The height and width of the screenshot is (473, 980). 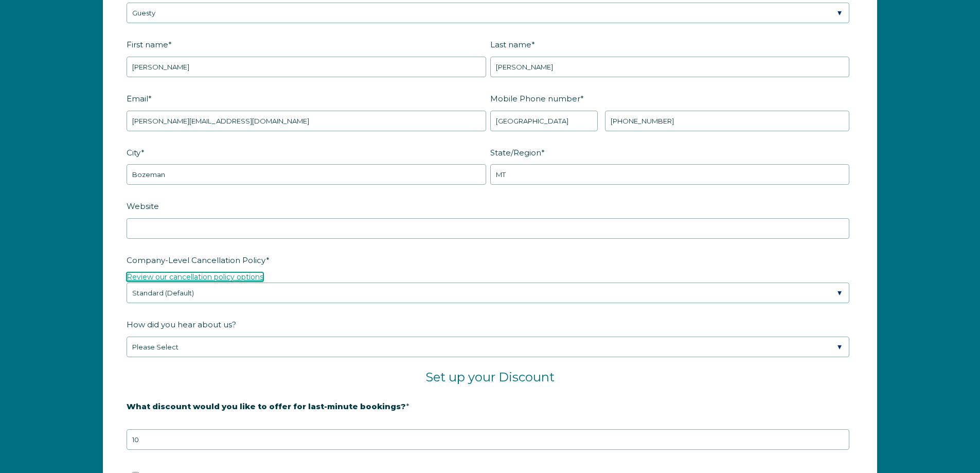 I want to click on span: Company-Level Cancellation Policy, so click(x=196, y=260).